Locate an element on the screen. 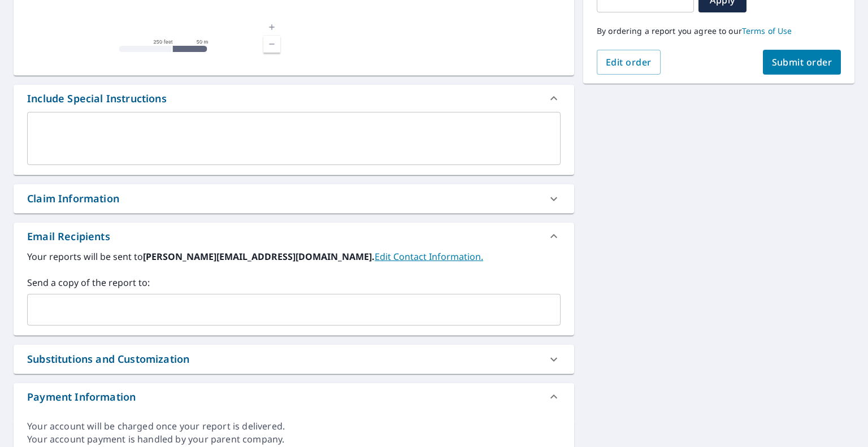 The image size is (868, 447). span: Submit order is located at coordinates (803, 62).